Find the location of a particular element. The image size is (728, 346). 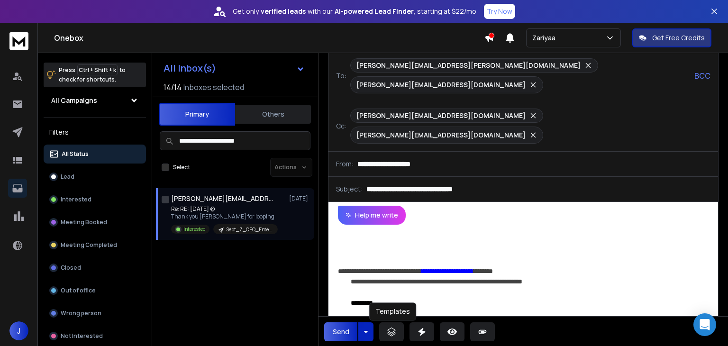

p: Cc: is located at coordinates (341, 126).